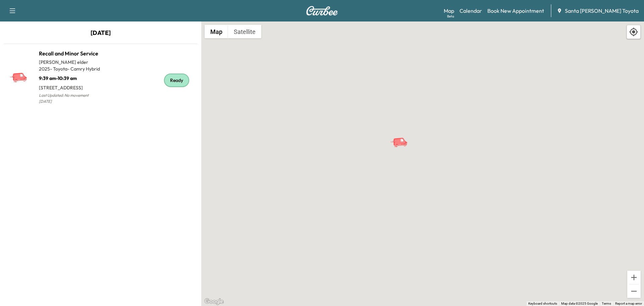 The image size is (644, 306). What do you see at coordinates (471, 11) in the screenshot?
I see `a: Calendar` at bounding box center [471, 11].